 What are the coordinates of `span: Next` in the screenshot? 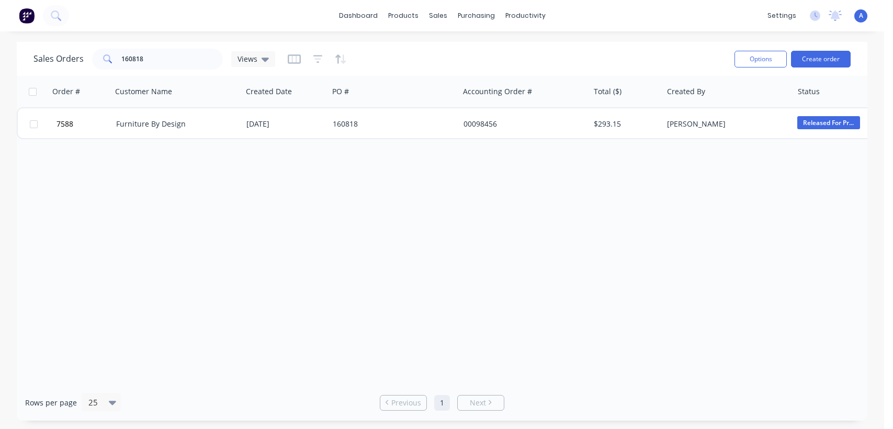 It's located at (478, 403).